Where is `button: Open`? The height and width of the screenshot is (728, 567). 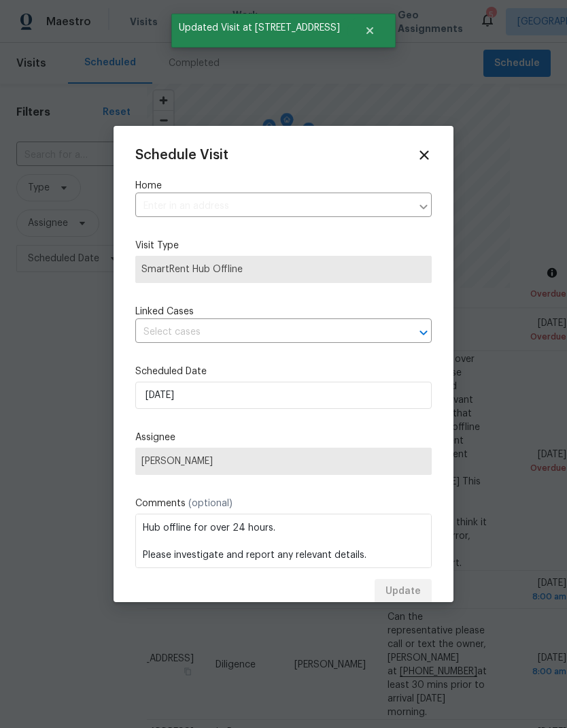
button: Open is located at coordinates (423, 333).